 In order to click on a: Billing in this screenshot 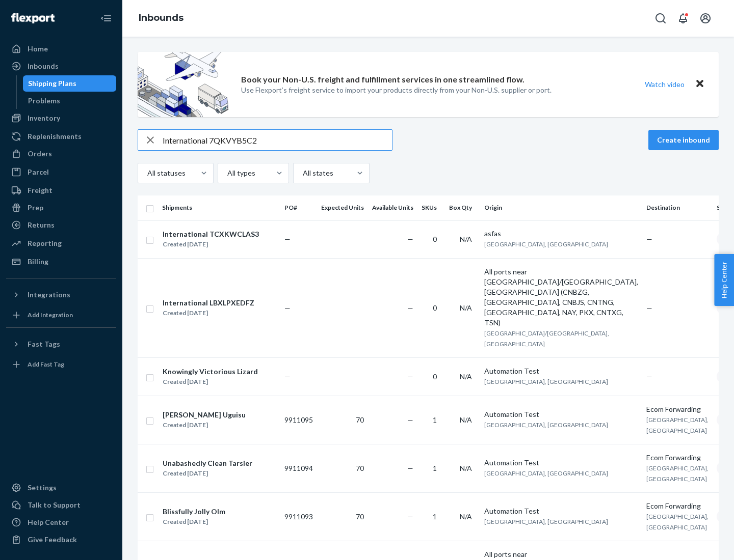, I will do `click(61, 262)`.